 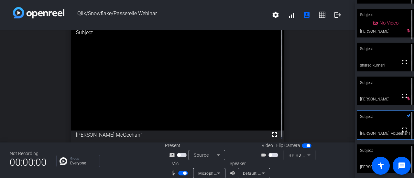 What do you see at coordinates (267, 145) in the screenshot?
I see `span: Video` at bounding box center [267, 145].